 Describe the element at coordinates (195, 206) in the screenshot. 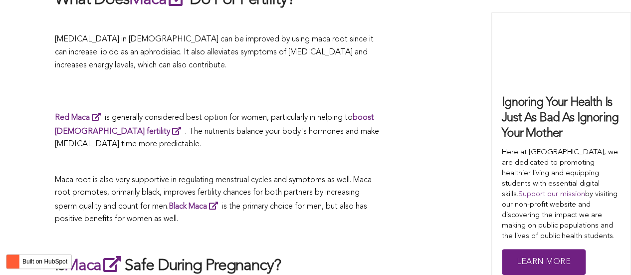

I see `a: Black Maca` at that location.